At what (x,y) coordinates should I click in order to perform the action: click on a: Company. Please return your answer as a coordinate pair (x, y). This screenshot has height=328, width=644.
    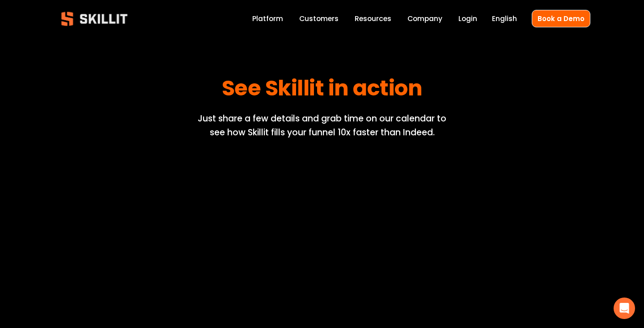
    Looking at the image, I should click on (425, 18).